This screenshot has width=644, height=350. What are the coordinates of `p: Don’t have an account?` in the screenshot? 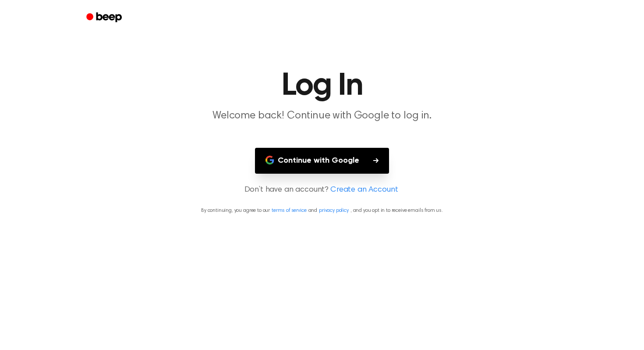 It's located at (322, 190).